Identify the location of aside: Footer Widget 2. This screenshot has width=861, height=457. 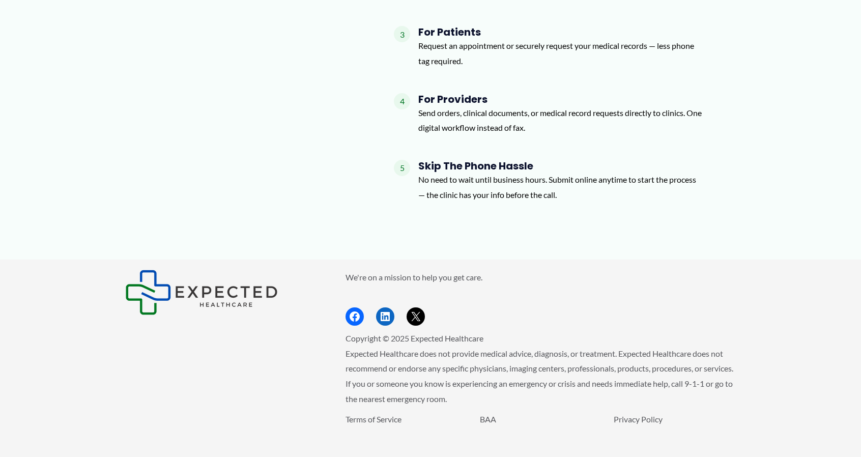
(541, 298).